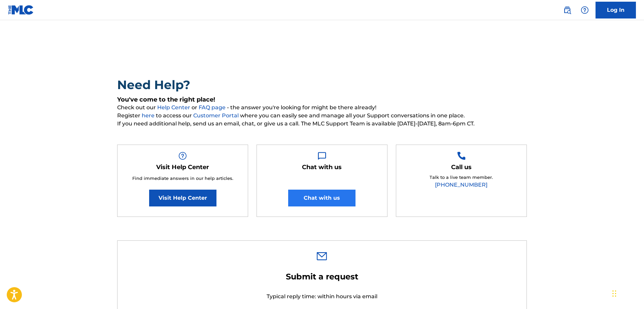 The height and width of the screenshot is (309, 644). Describe the element at coordinates (322, 296) in the screenshot. I see `span: Typical reply time: within hours via email` at that location.